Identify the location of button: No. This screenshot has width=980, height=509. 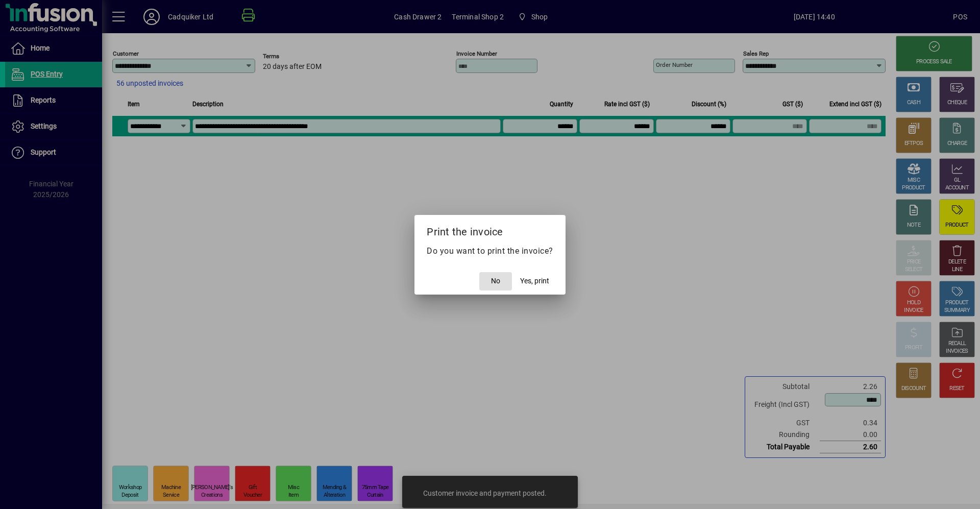
(496, 282).